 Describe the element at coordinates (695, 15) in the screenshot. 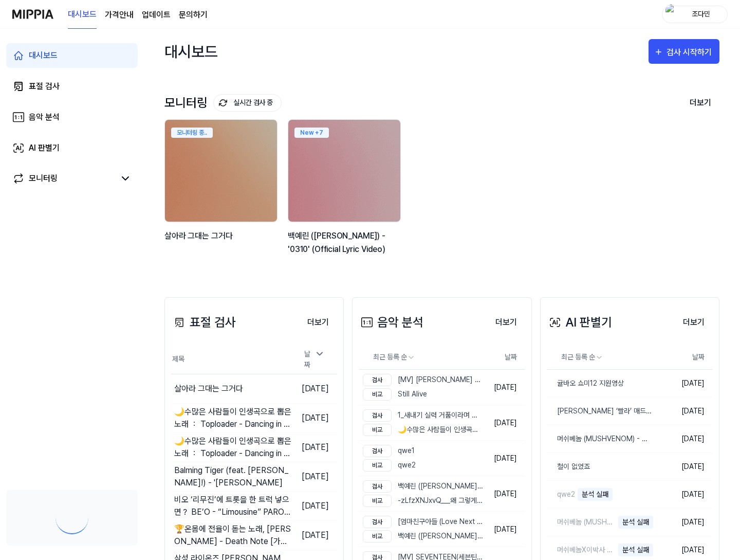

I see `button: profile조다민` at that location.